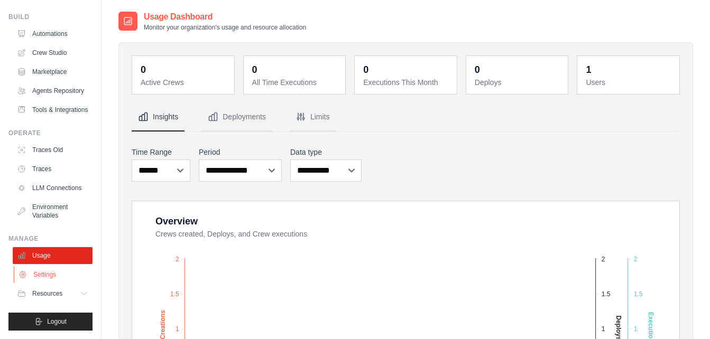 The width and height of the screenshot is (710, 339). Describe the element at coordinates (50, 133) in the screenshot. I see `div: Operate` at that location.